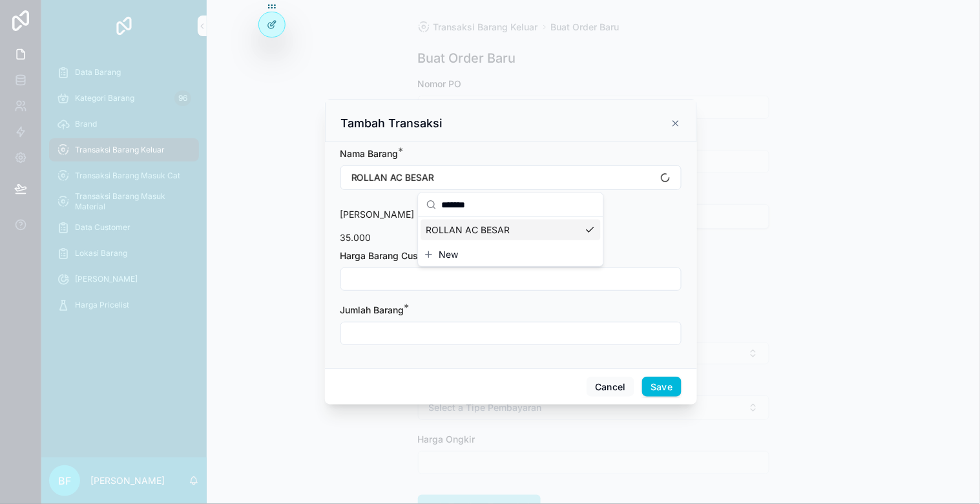 This screenshot has width=980, height=504. Describe the element at coordinates (511, 178) in the screenshot. I see `button: Select Button` at that location.